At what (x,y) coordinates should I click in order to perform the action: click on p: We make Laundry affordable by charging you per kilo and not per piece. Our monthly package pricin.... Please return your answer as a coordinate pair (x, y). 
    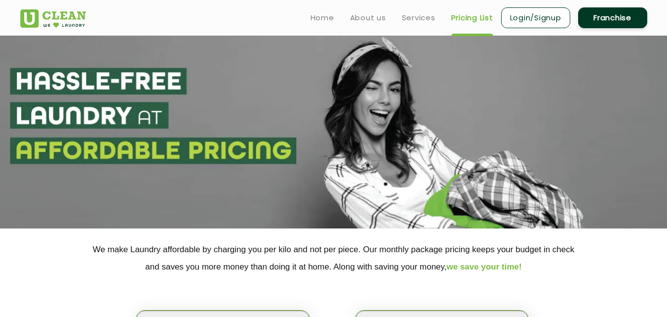
    Looking at the image, I should click on (334, 258).